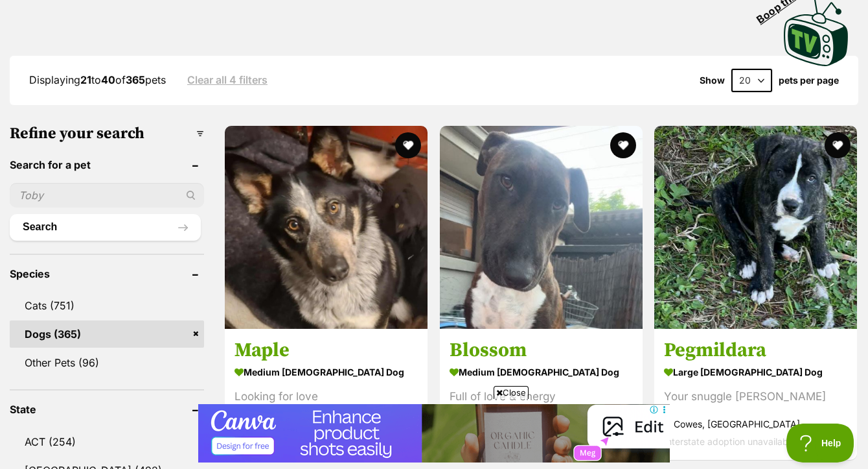  What do you see at coordinates (85, 80) in the screenshot?
I see `strong: 21` at bounding box center [85, 80].